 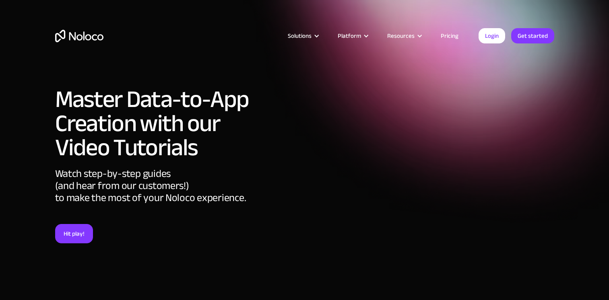 I want to click on a: Hit play!, so click(x=74, y=234).